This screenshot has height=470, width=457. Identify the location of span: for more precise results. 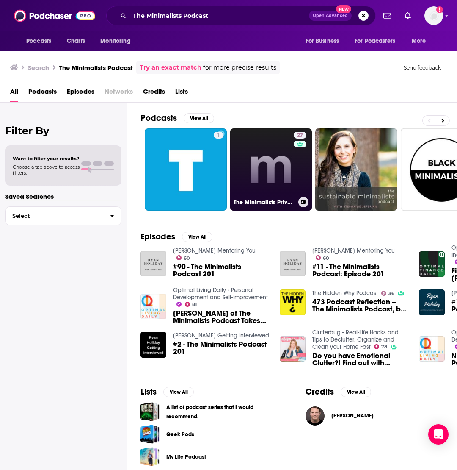
(240, 67).